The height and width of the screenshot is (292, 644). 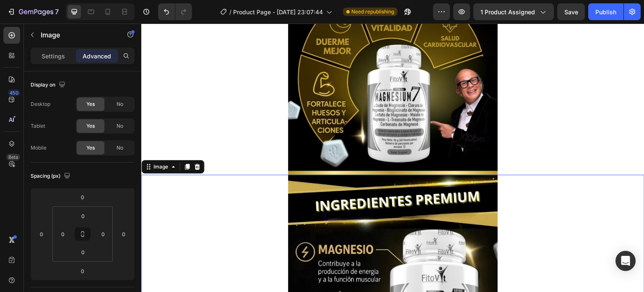 I want to click on div: Publish, so click(x=605, y=12).